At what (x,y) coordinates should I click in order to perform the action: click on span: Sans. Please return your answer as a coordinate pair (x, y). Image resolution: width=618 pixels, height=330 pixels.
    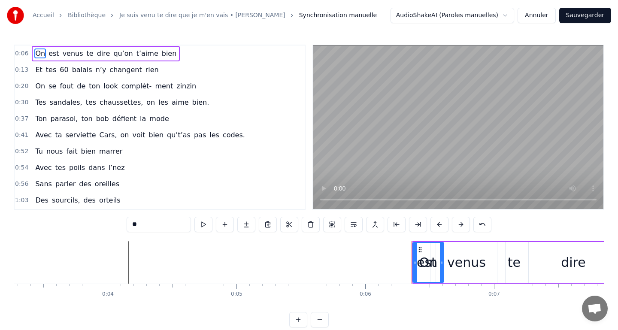
    Looking at the image, I should click on (43, 184).